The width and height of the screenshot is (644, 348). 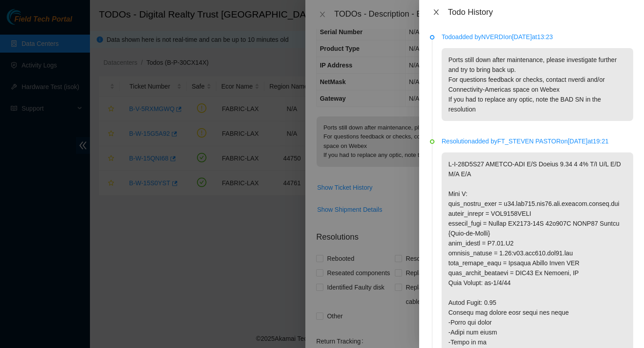 What do you see at coordinates (541, 12) in the screenshot?
I see `div: Todo History` at bounding box center [541, 12].